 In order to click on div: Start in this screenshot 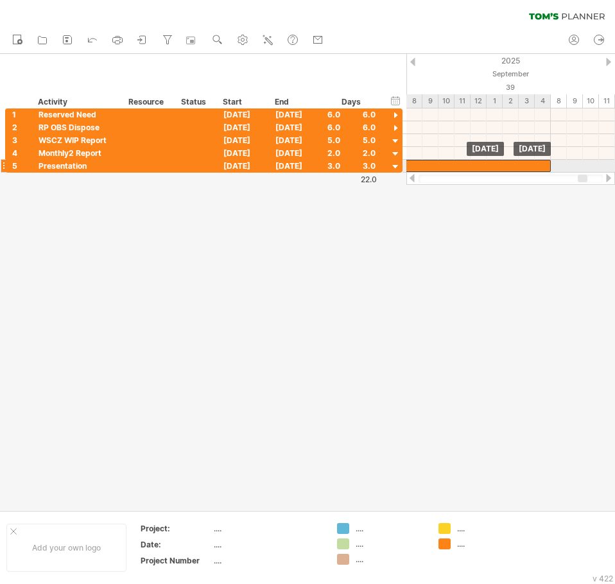, I will do `click(242, 102)`.